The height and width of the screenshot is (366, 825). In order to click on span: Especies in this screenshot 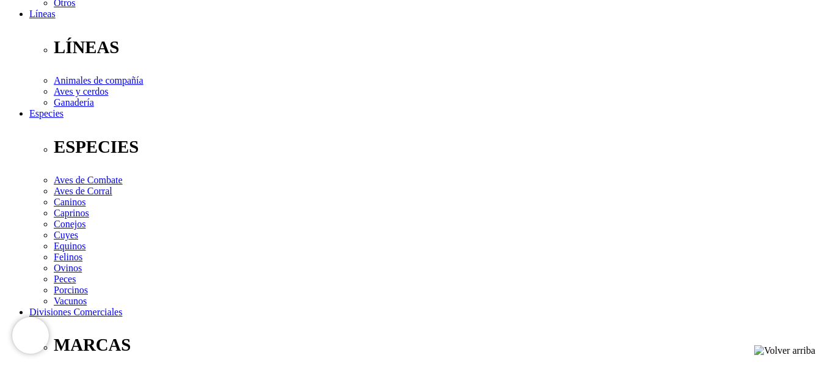, I will do `click(46, 113)`.